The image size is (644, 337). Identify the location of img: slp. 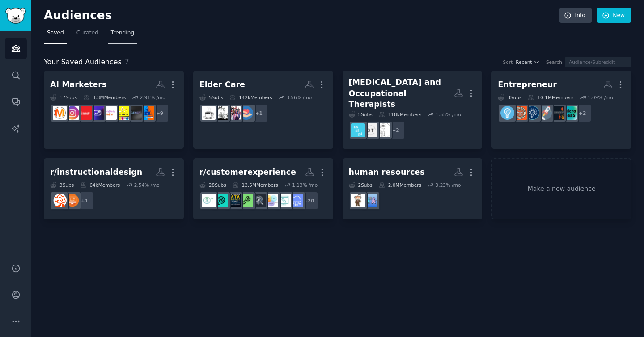
(358, 130).